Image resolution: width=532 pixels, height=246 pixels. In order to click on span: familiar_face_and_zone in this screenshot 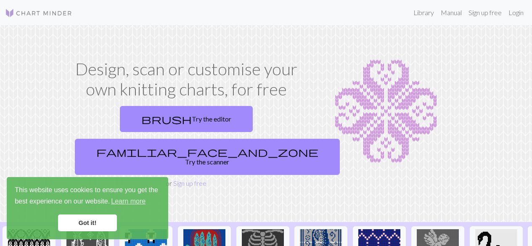, I will do `click(207, 152)`.